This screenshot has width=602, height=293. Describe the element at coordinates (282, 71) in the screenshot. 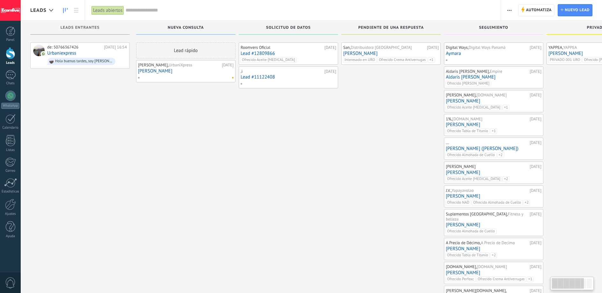

I see `div: .i` at that location.